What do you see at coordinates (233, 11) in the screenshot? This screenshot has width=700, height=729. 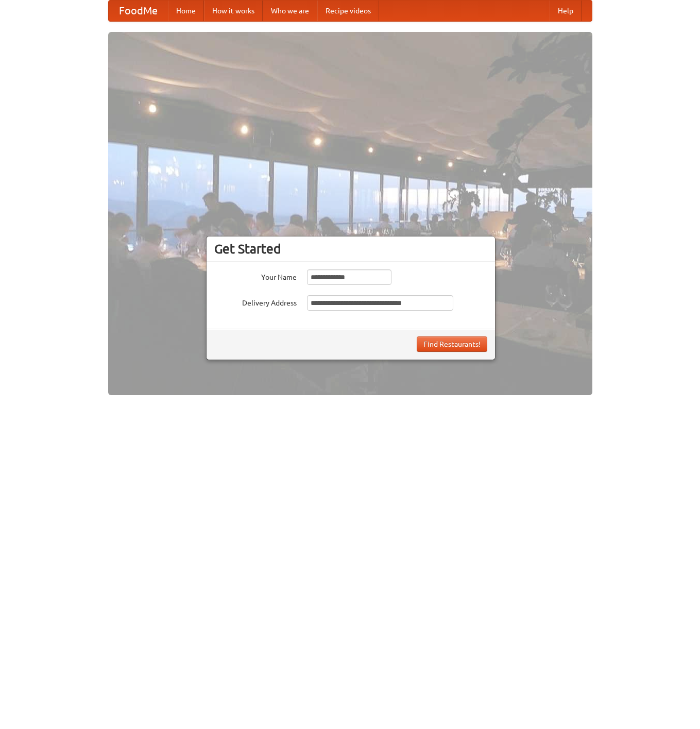 I see `a: How it works` at bounding box center [233, 11].